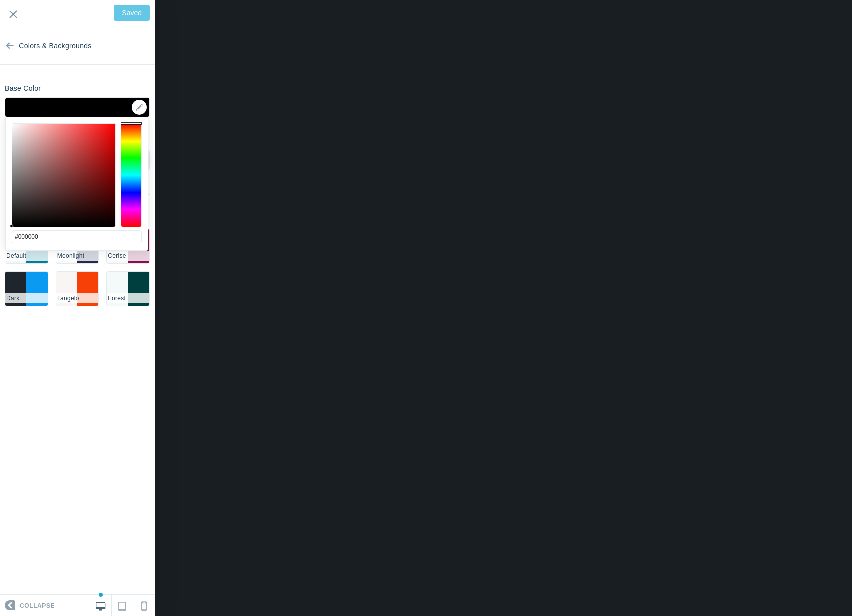  Describe the element at coordinates (67, 288) in the screenshot. I see `li: #f9f5f4` at that location.